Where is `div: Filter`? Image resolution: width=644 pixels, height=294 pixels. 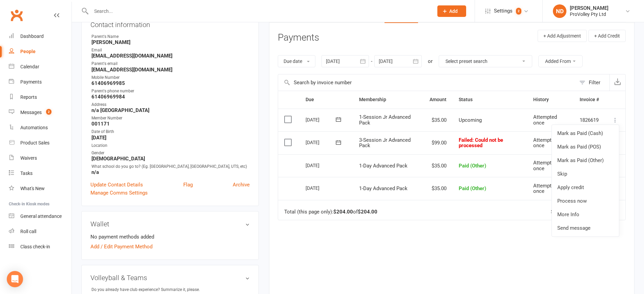
div: Filter is located at coordinates (594, 83).